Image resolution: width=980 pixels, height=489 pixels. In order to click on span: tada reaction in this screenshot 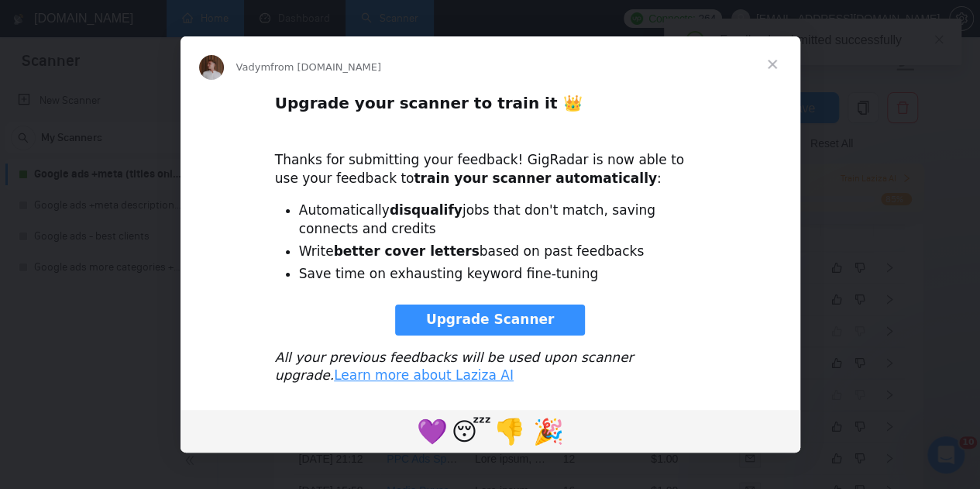, I will do `click(549, 430)`.